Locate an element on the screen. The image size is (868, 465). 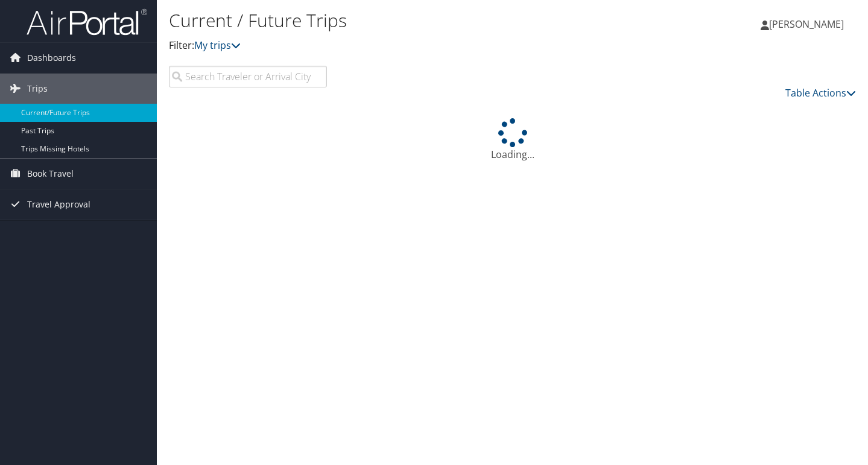
span: Travel Approval is located at coordinates (59, 204).